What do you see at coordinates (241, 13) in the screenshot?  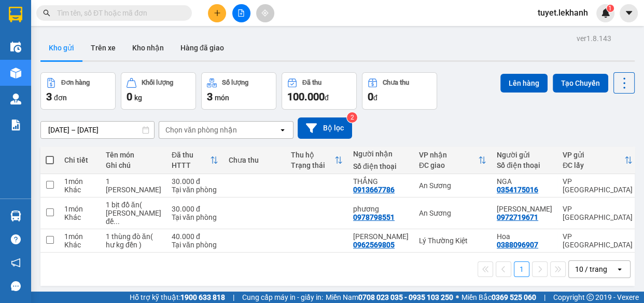 I see `button: file-add` at bounding box center [241, 13].